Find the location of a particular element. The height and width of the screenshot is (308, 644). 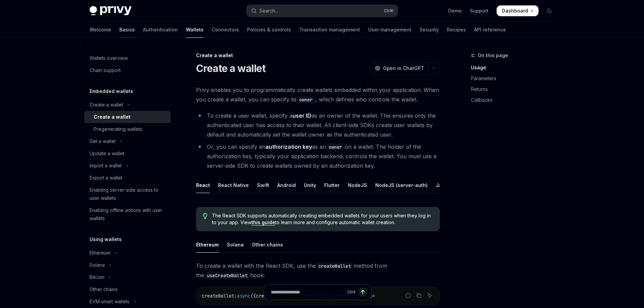

div: Import a wallet is located at coordinates (105, 165).